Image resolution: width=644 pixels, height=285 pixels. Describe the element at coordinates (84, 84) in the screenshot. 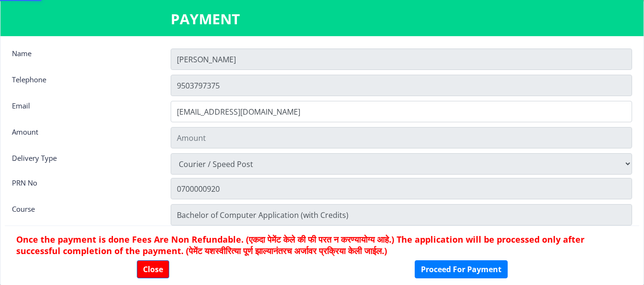

I see `div: Telephone` at that location.